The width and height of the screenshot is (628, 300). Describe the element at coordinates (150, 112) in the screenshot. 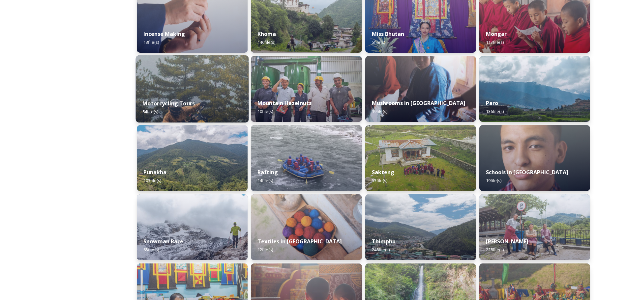

I see `span: 54 file(s)` at that location.